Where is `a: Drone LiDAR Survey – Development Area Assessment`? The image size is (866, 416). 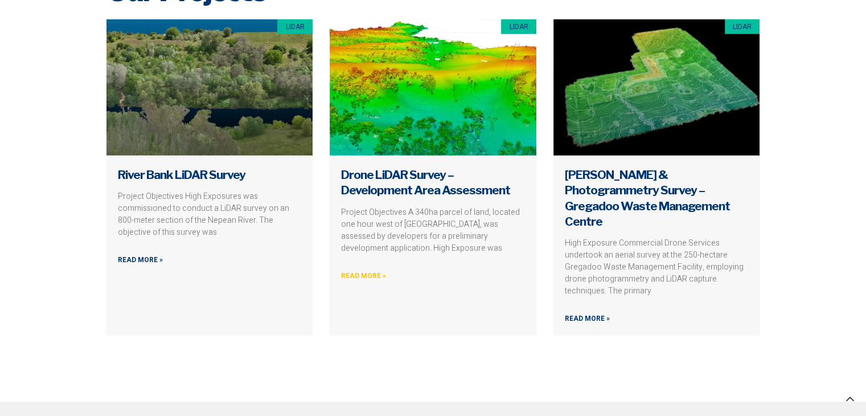 a: Drone LiDAR Survey – Development Area Assessment is located at coordinates (425, 182).